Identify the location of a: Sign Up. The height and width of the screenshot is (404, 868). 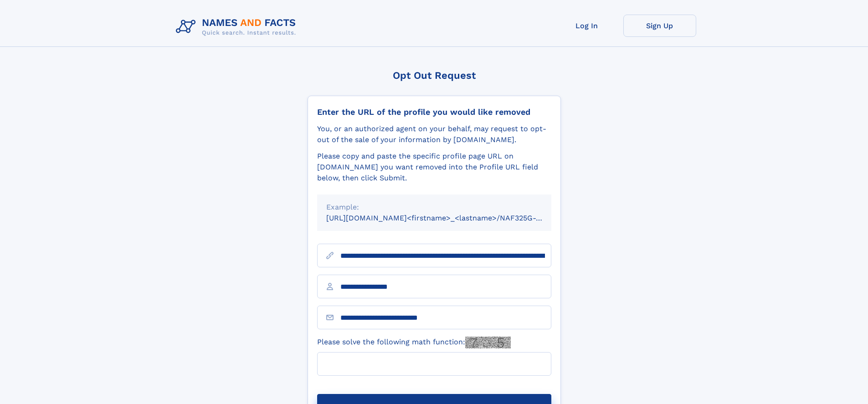
(660, 26).